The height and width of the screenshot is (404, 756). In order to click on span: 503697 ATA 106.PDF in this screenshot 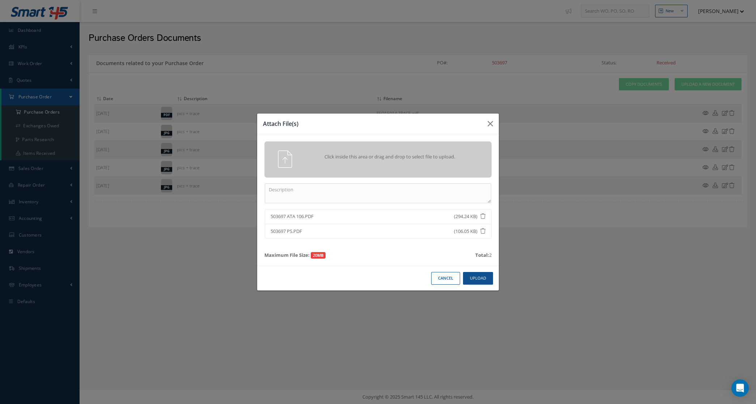, I will do `click(351, 217)`.